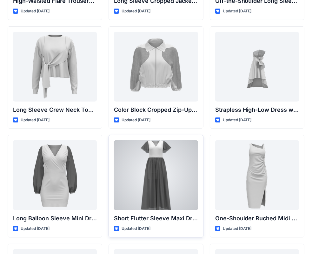 Image resolution: width=312 pixels, height=254 pixels. I want to click on p: Long Sleeve Crew Neck Top with Asymmetrical Tie Detail, so click(55, 110).